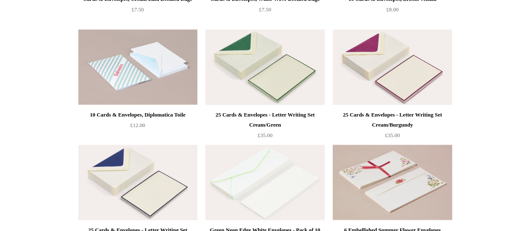 Image resolution: width=530 pixels, height=231 pixels. What do you see at coordinates (392, 67) in the screenshot?
I see `img: 25 Cards & Envelopes - Letter Writing Set Cream/Burgundy` at bounding box center [392, 67].